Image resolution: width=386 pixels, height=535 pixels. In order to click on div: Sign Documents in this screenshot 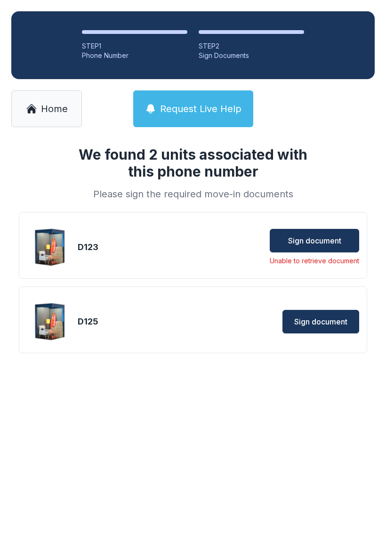, I will do `click(251, 56)`.